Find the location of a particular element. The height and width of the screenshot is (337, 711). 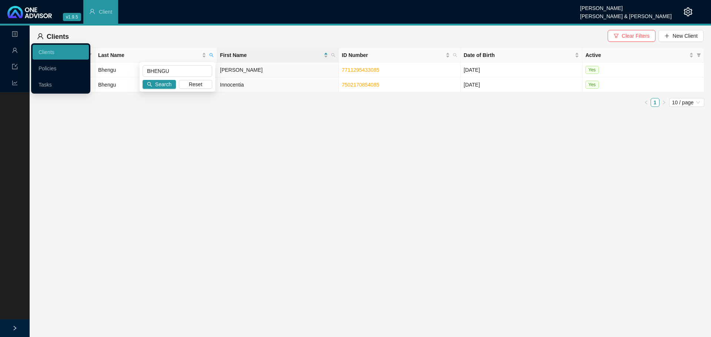

span: Reset is located at coordinates (195, 84).